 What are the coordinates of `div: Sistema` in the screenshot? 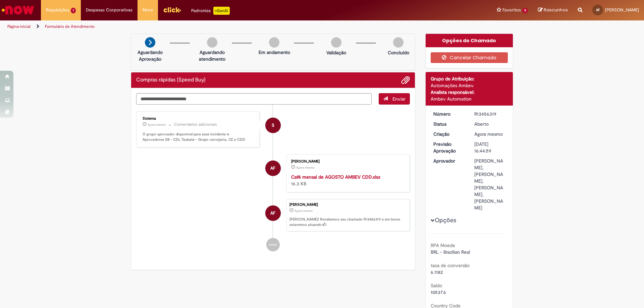 It's located at (198, 118).